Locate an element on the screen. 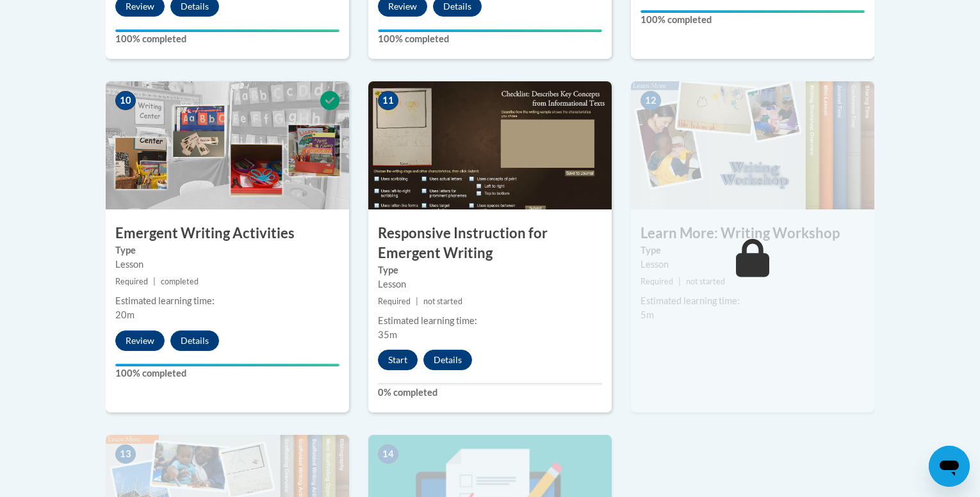 This screenshot has width=980, height=497. h3: Responsive Instruction for Emergent Writing is located at coordinates (490, 243).